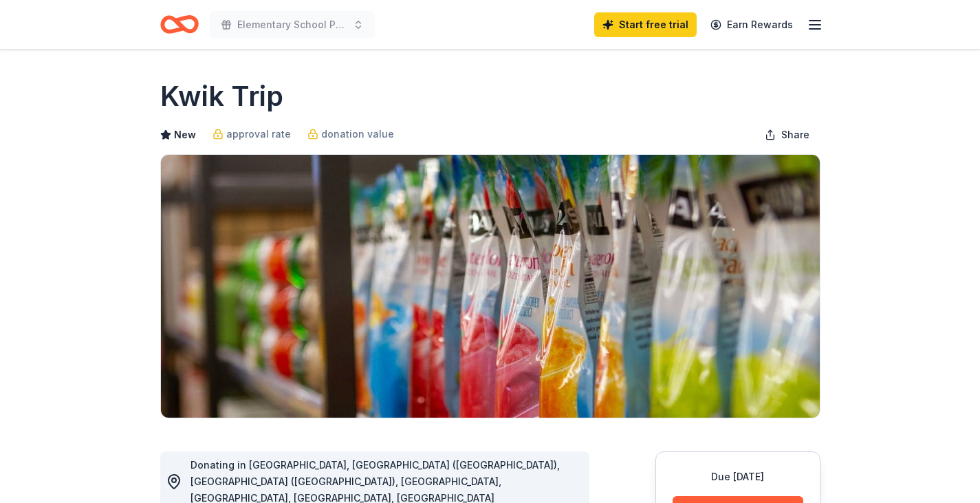 This screenshot has height=503, width=980. What do you see at coordinates (351, 135) in the screenshot?
I see `a: donation value` at bounding box center [351, 135].